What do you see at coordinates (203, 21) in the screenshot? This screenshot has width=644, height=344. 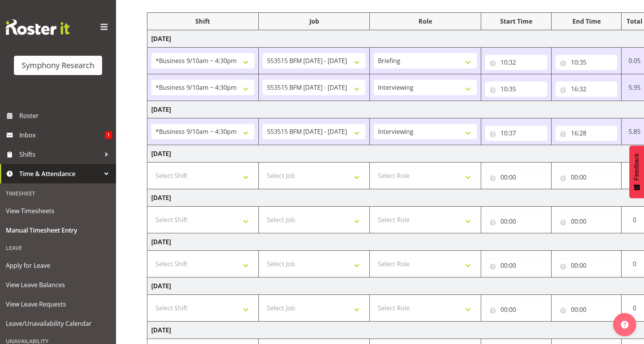 I see `div: Shift` at bounding box center [203, 21].